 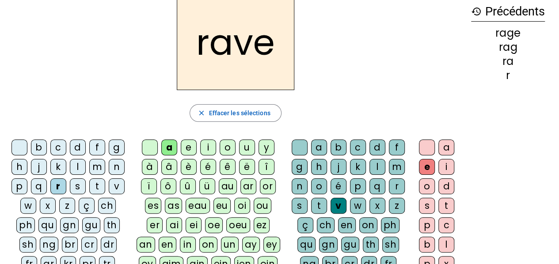 What do you see at coordinates (247, 167) in the screenshot?
I see `div: ë` at bounding box center [247, 167].